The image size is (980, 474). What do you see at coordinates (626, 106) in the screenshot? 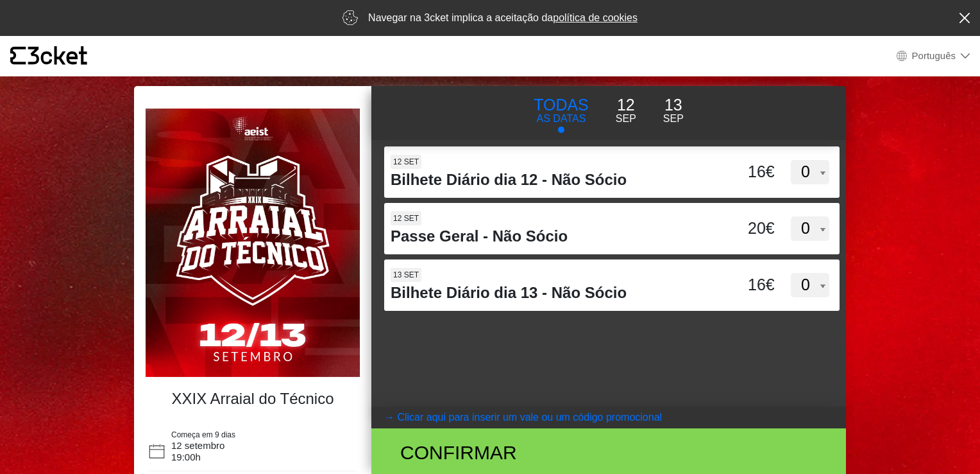
I see `p: 12` at bounding box center [626, 106].